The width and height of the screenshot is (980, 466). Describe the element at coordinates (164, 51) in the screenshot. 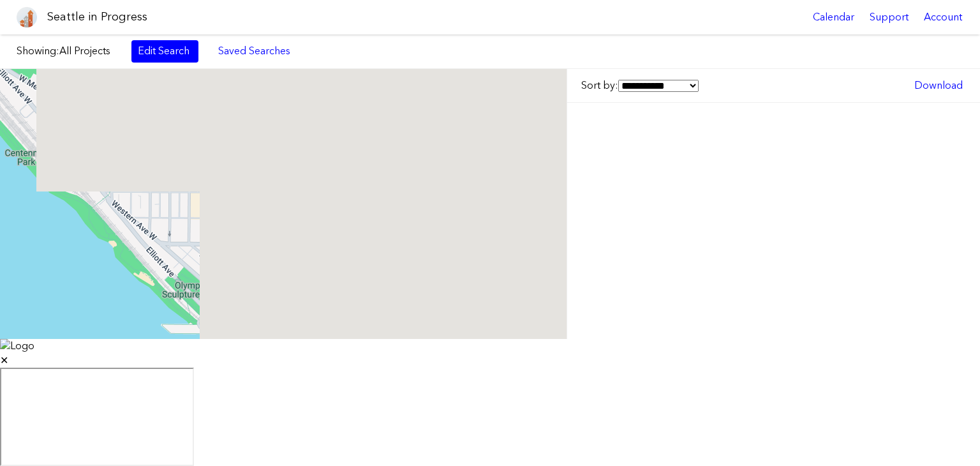

I see `a: Edit Search` at that location.